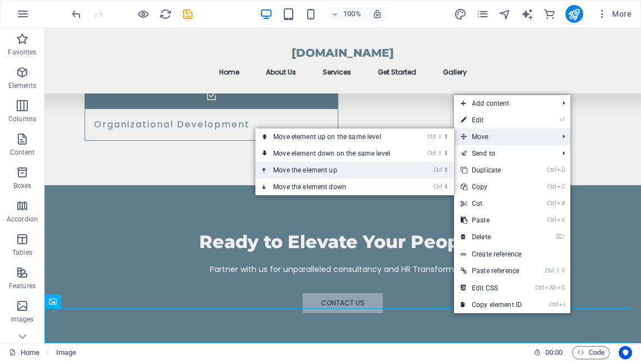 The height and width of the screenshot is (361, 641). I want to click on i: Navigator, so click(504, 14).